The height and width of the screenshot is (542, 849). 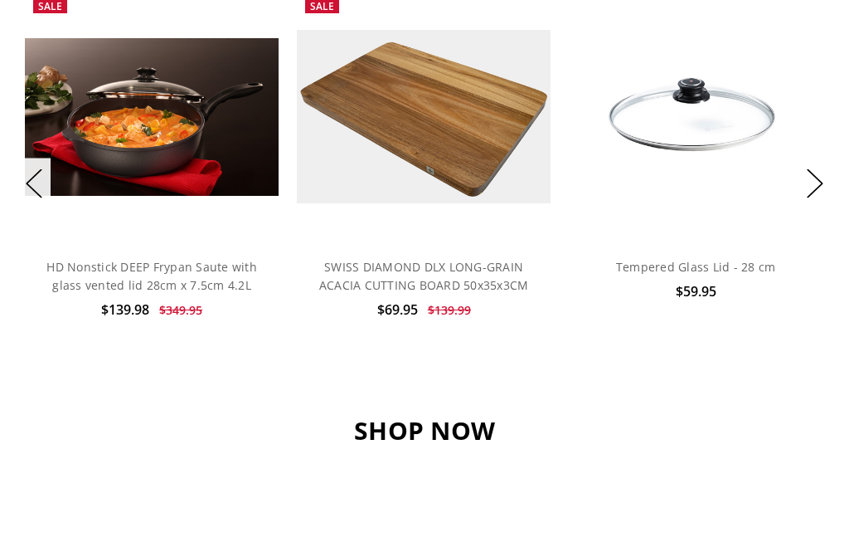 I want to click on button: Previous, so click(x=34, y=183).